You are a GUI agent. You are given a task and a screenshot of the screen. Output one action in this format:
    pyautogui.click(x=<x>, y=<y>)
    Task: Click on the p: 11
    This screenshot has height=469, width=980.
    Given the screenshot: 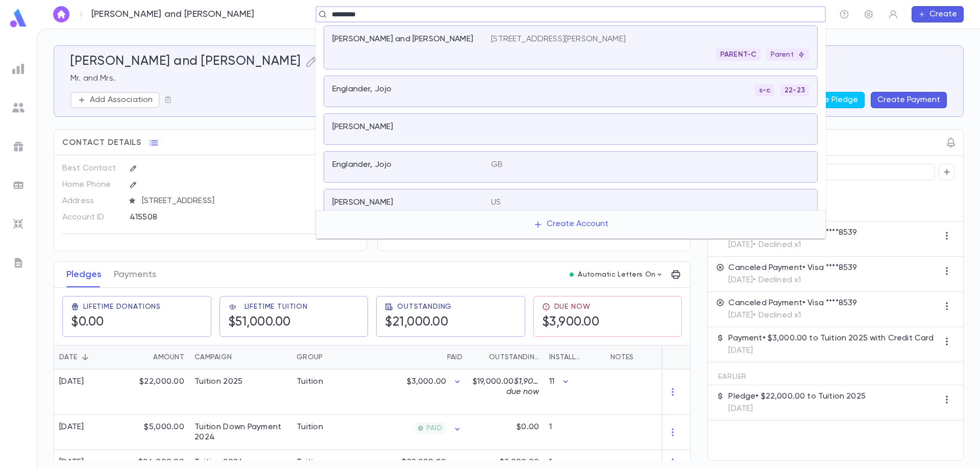 What is the action you would take?
    pyautogui.click(x=552, y=382)
    